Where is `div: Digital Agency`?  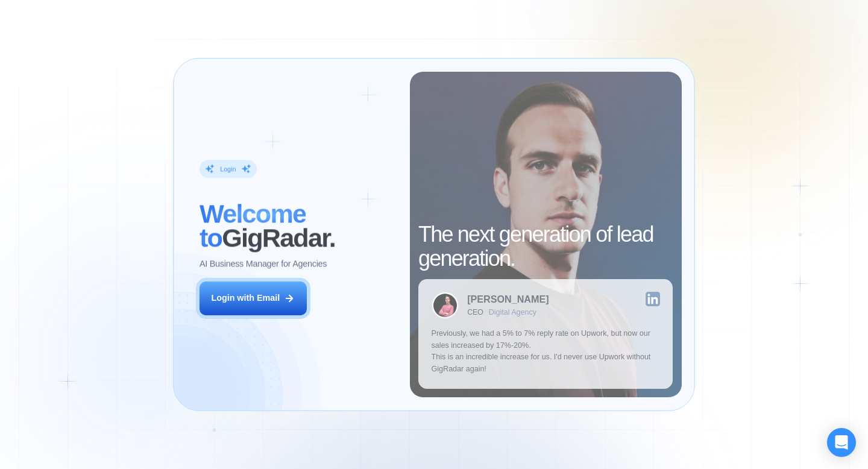
div: Digital Agency is located at coordinates (512, 312).